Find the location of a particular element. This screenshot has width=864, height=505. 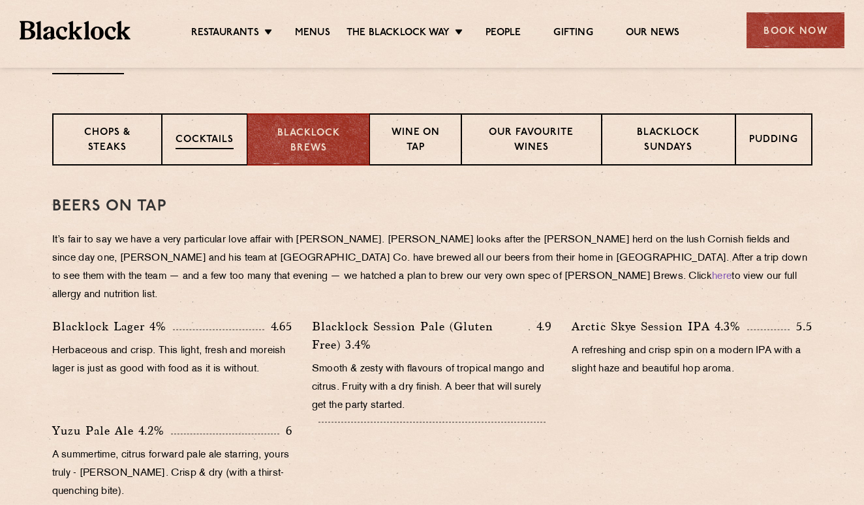

p: Herbaceous and crisp. This light, fresh and moreish lager is just as good with food as it is with... is located at coordinates (172, 361).